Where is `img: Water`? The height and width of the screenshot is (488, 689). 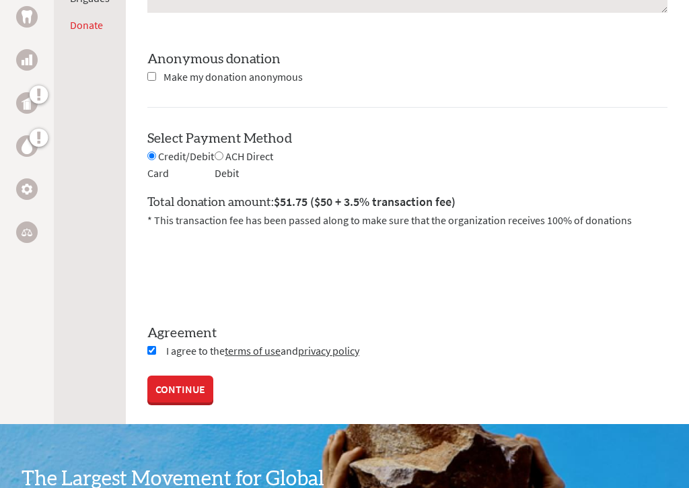
img: Water is located at coordinates (27, 145).